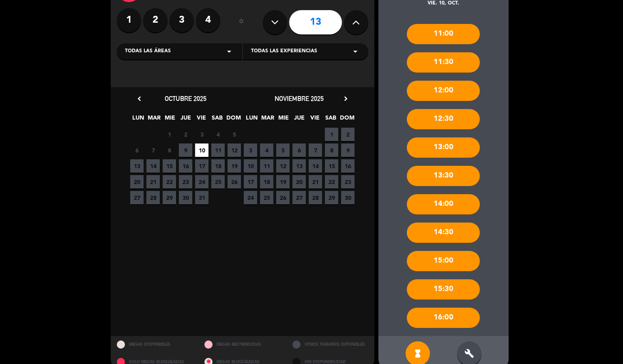  I want to click on div: 15:30, so click(443, 289).